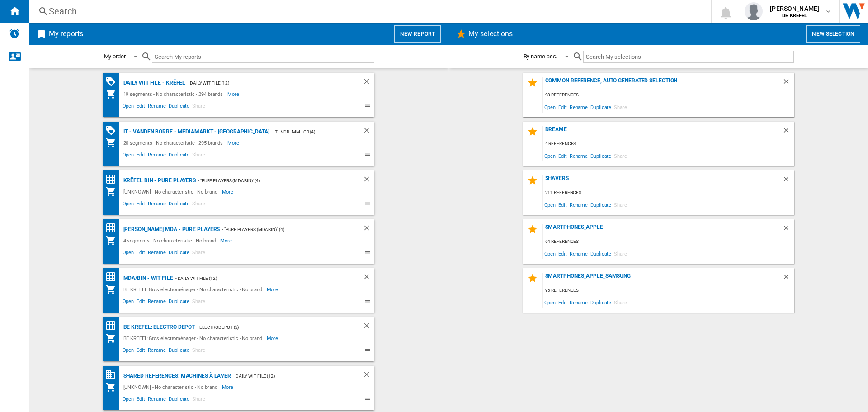 The width and height of the screenshot is (868, 412). Describe the element at coordinates (153, 82) in the screenshot. I see `div: Daily WIT file - Krëfel` at that location.